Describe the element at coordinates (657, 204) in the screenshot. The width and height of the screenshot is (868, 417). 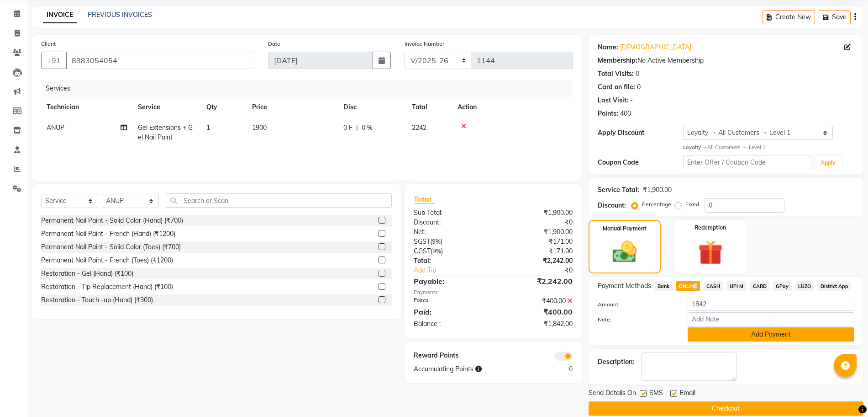
I see `label: Percentage` at that location.